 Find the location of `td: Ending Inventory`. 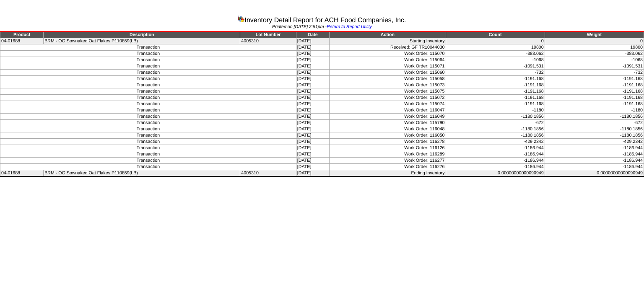

td: Ending Inventory is located at coordinates (387, 173).